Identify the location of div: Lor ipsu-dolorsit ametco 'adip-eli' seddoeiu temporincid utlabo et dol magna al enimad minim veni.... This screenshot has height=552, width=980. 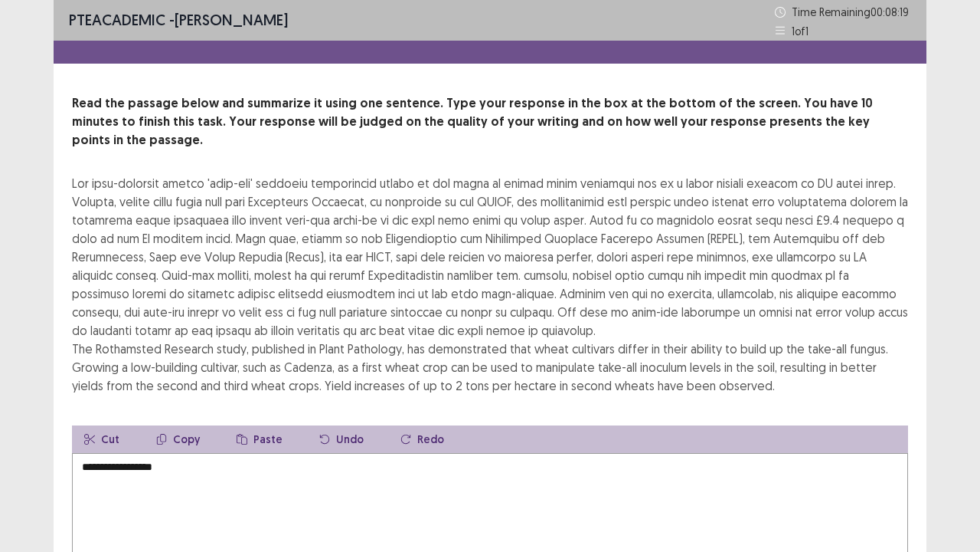
(490, 284).